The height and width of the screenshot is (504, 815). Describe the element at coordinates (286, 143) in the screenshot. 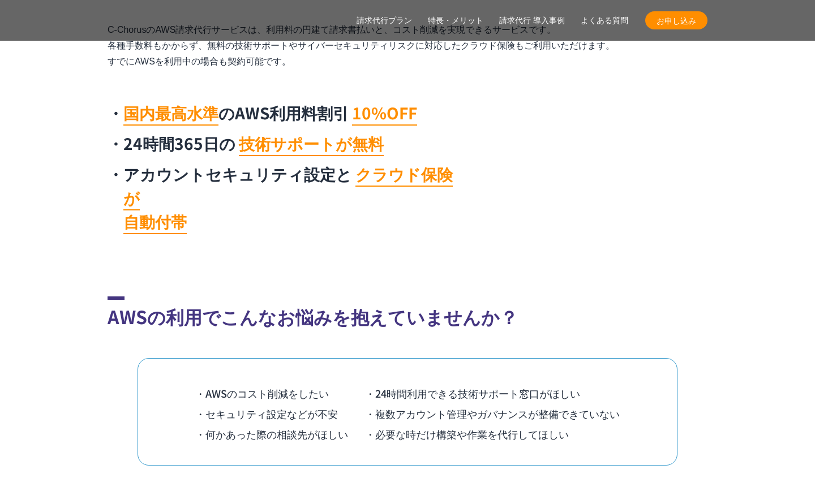

I see `li: 24時間365日の` at that location.